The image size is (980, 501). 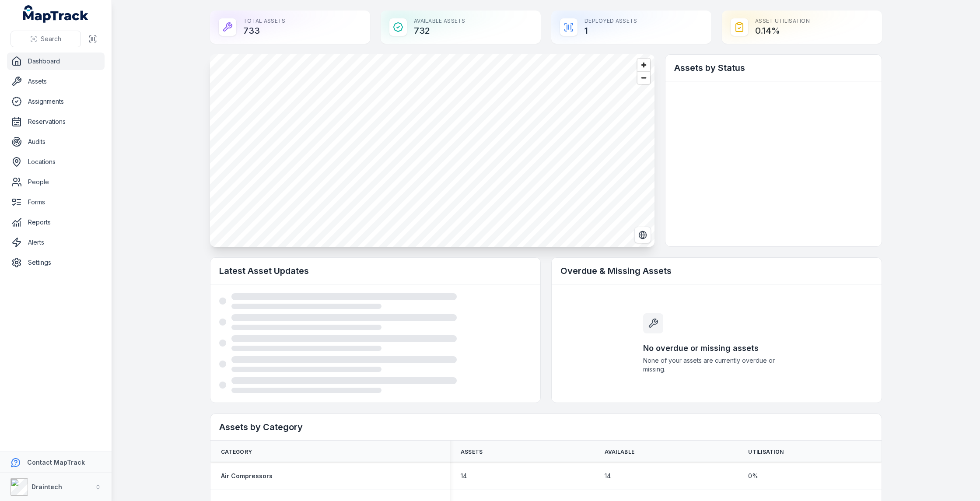 I want to click on canvas: Map, so click(x=432, y=150).